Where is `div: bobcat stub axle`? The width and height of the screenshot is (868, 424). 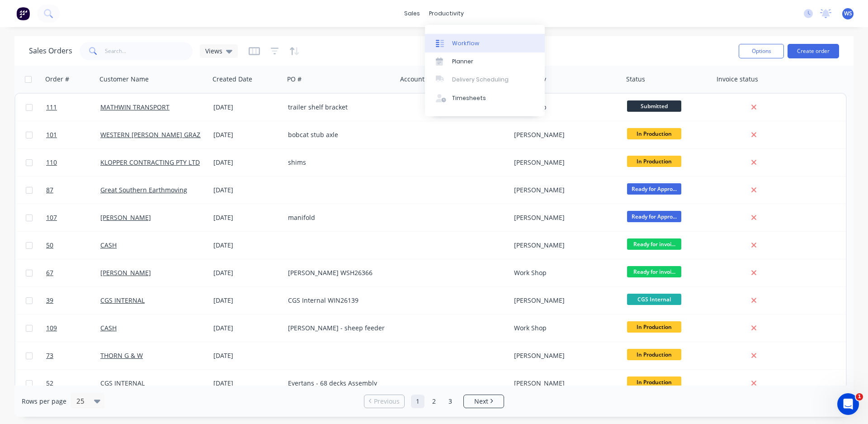 div: bobcat stub axle is located at coordinates (338, 135).